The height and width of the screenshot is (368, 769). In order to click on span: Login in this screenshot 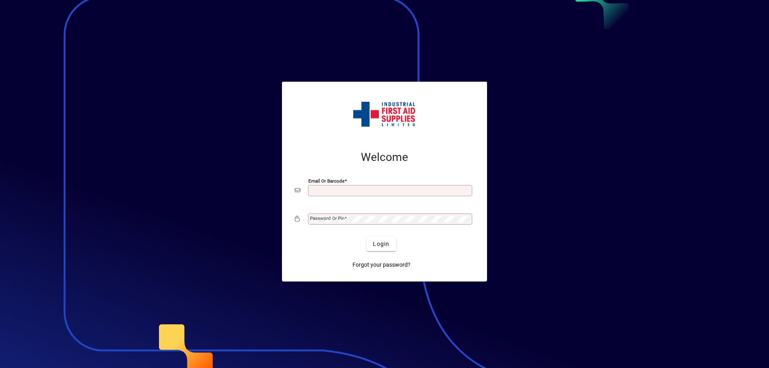, I will do `click(381, 244)`.